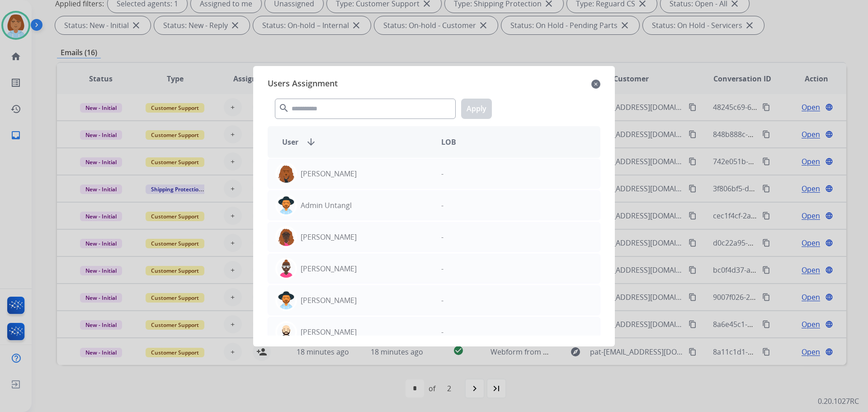  Describe the element at coordinates (449, 142) in the screenshot. I see `span: LOB` at that location.